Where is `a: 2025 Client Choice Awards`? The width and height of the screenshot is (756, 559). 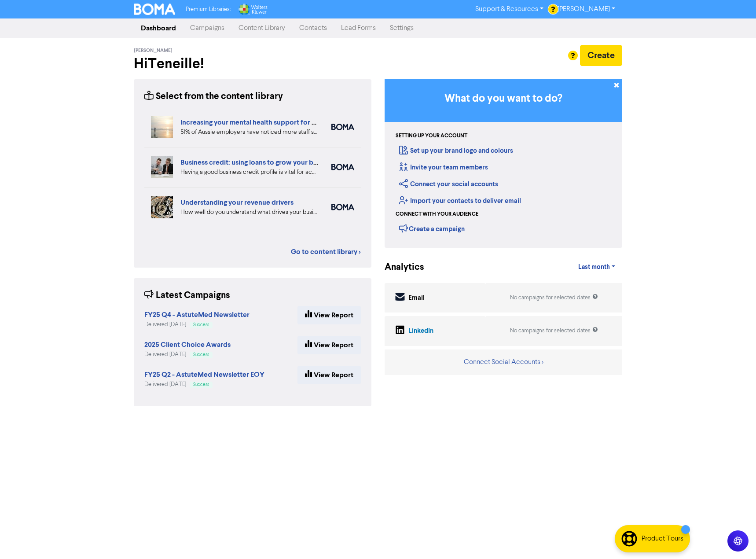 a: 2025 Client Choice Awards is located at coordinates (187, 345).